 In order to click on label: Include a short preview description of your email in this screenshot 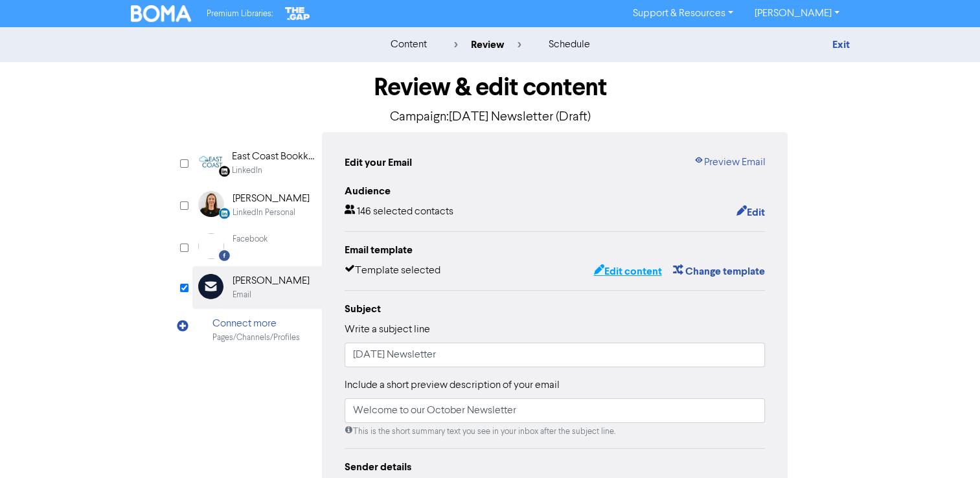, I will do `click(452, 385)`.